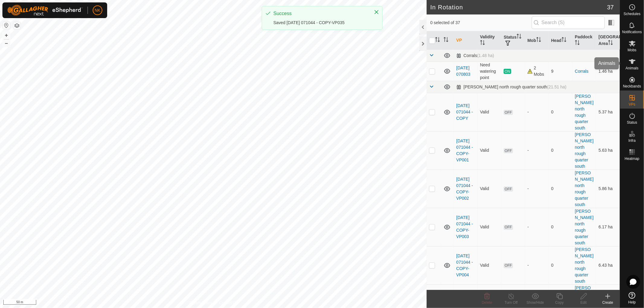  I want to click on div: Turn Off, so click(511, 303).